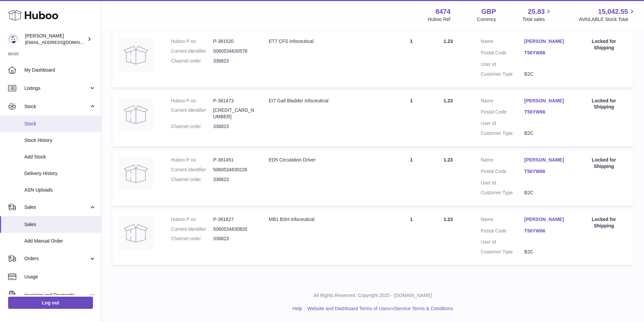  What do you see at coordinates (297, 309) in the screenshot?
I see `a: Help` at bounding box center [297, 309].